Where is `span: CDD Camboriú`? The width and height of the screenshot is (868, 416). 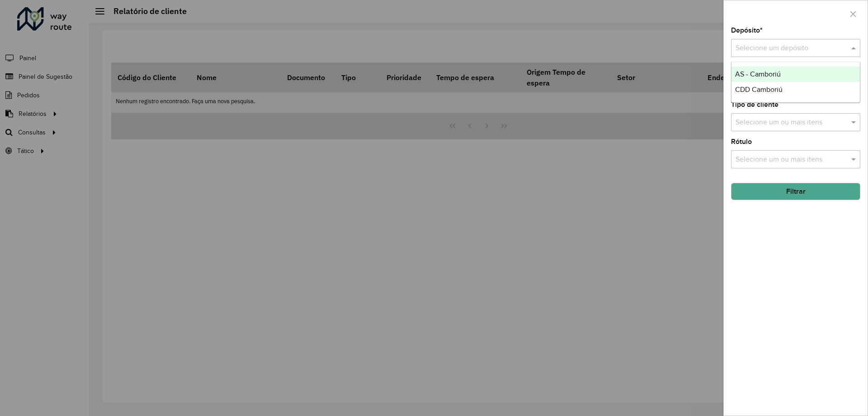 span: CDD Camboriú is located at coordinates (759, 89).